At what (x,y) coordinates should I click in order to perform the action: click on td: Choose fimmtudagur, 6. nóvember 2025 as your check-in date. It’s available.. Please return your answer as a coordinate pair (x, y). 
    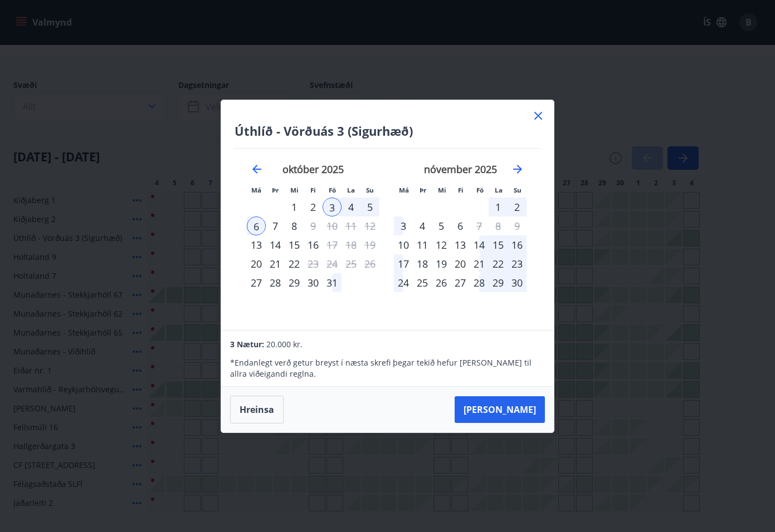
    Looking at the image, I should click on (461, 226).